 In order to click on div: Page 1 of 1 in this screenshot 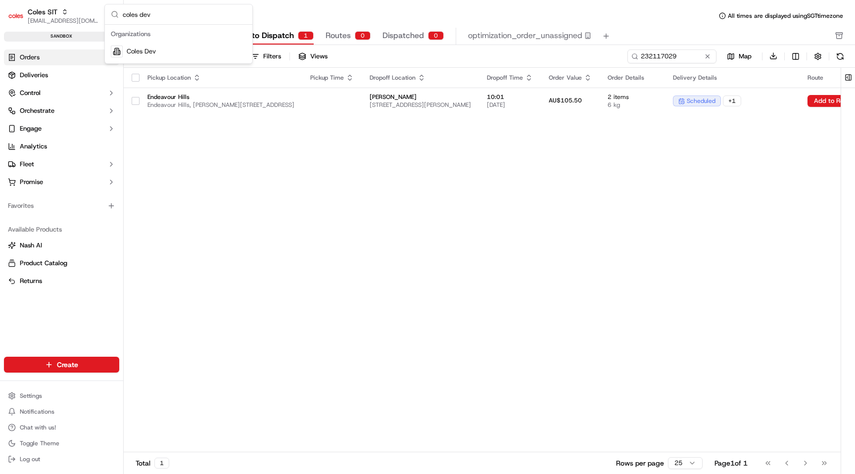, I will do `click(731, 463)`.